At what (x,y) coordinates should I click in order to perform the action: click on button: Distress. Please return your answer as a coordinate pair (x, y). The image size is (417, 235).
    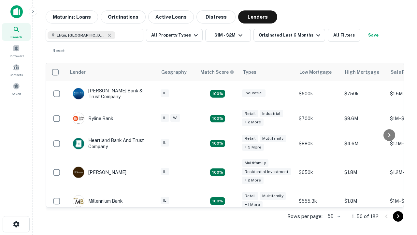
    Looking at the image, I should click on (216, 17).